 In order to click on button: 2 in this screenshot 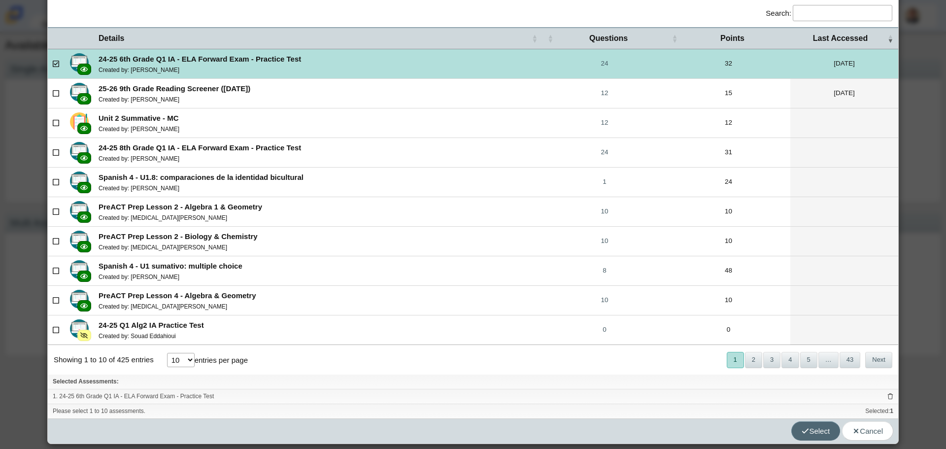, I will do `click(753, 360)`.